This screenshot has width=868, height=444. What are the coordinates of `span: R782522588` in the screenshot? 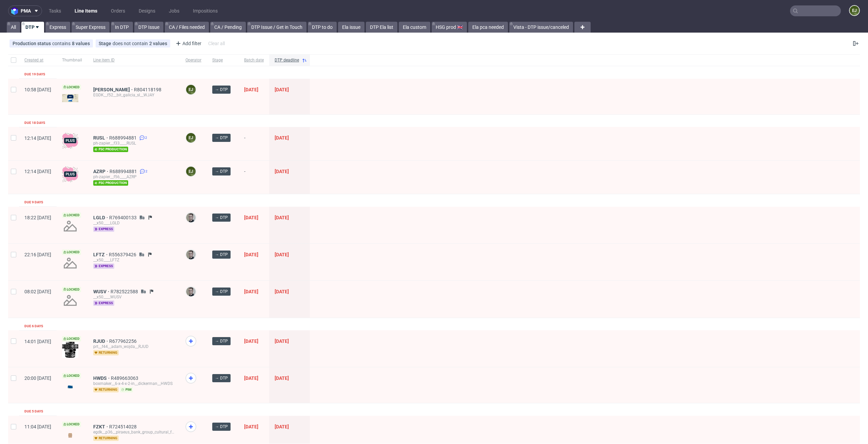 It's located at (125, 292).